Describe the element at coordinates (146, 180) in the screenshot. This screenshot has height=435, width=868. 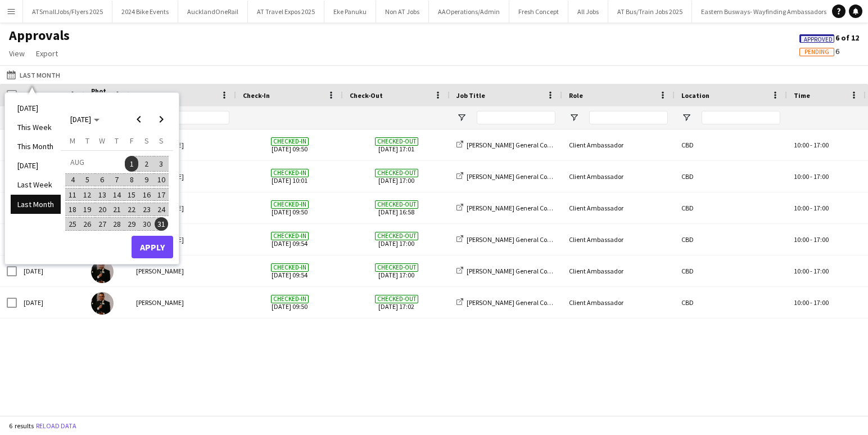
I see `button: 09-08-2025` at that location.